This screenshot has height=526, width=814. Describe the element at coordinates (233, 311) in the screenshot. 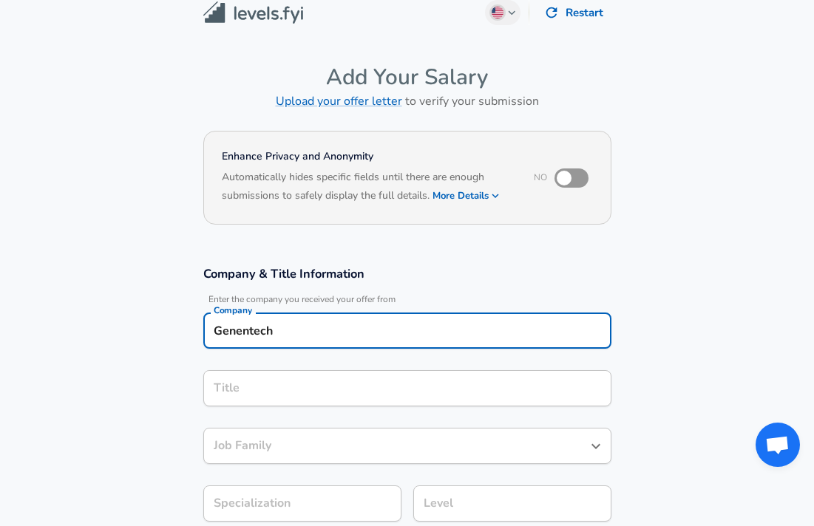

I see `label: Company` at that location.